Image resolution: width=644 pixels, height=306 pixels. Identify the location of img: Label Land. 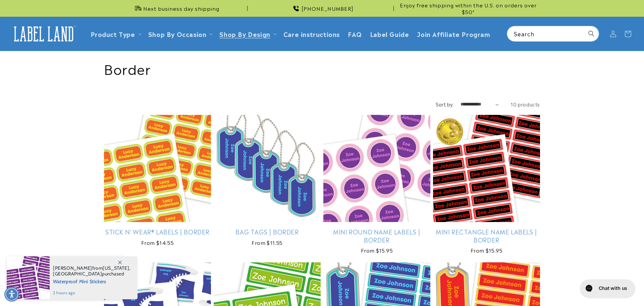
(44, 34).